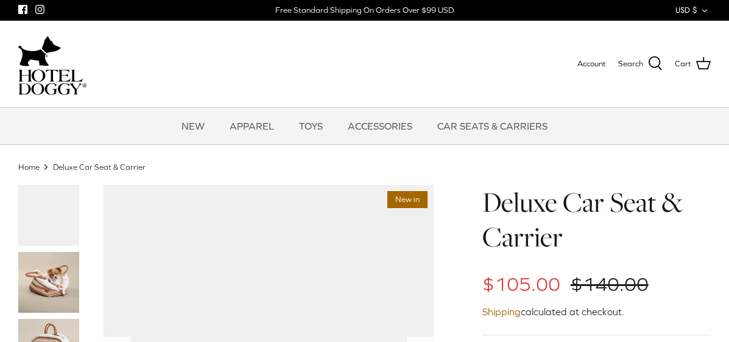 This screenshot has width=729, height=342. What do you see at coordinates (408, 200) in the screenshot?
I see `span: New in` at bounding box center [408, 200].